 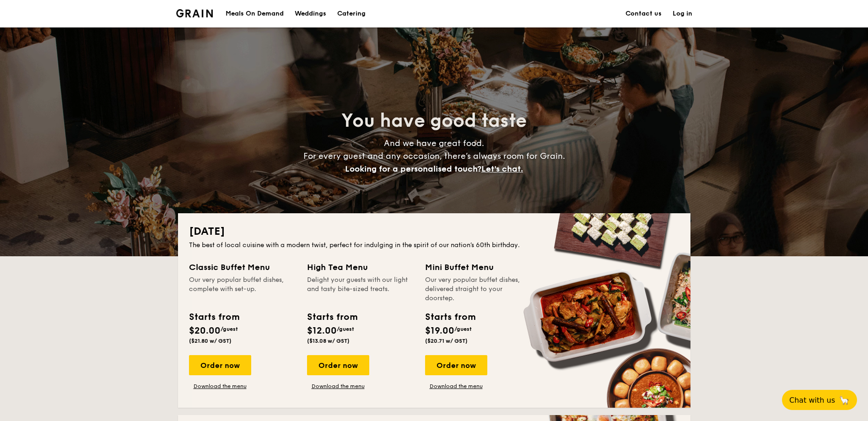 I want to click on span: You have good taste, so click(x=434, y=121).